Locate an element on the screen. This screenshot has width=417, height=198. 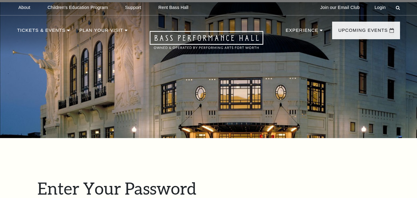
p: Rent Bass Hall is located at coordinates (173, 7).